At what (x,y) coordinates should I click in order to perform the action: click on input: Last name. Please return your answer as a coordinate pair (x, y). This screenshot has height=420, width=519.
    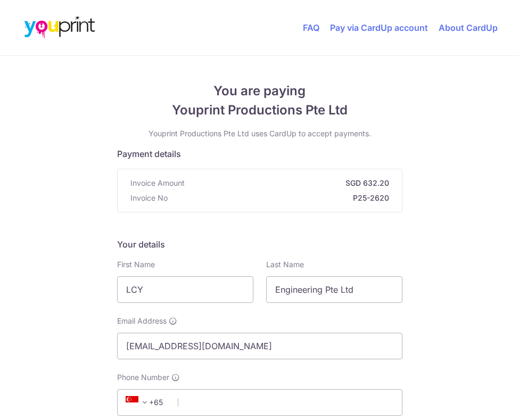
    Looking at the image, I should click on (334, 290).